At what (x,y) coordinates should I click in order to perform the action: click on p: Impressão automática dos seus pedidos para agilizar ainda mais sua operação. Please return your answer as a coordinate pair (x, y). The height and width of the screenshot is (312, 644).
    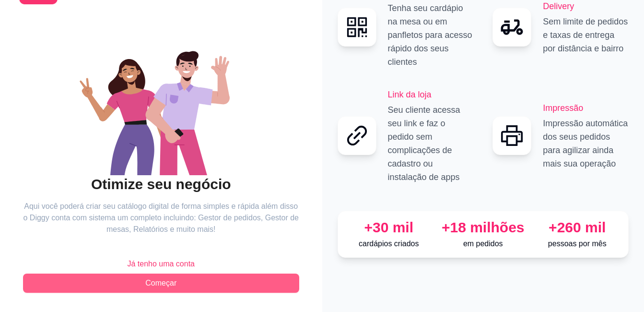
    Looking at the image, I should click on (586, 143).